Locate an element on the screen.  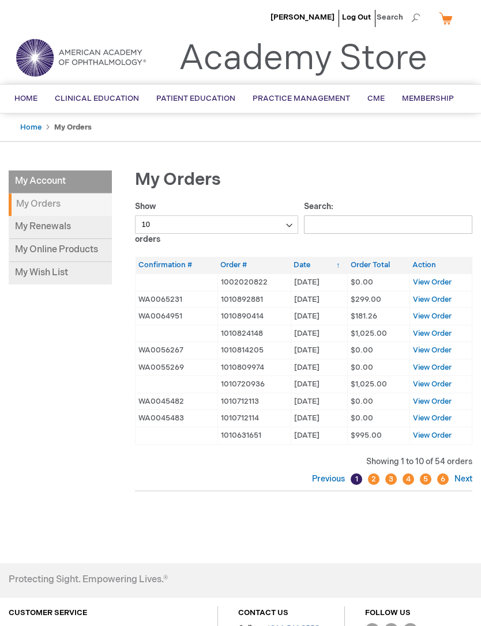
a: My Renewals is located at coordinates (60, 228).